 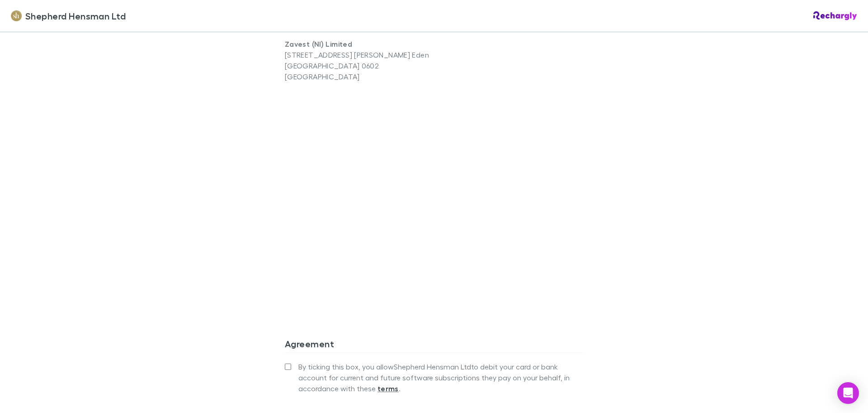 I want to click on div: Open Intercom Messenger, so click(x=849, y=393).